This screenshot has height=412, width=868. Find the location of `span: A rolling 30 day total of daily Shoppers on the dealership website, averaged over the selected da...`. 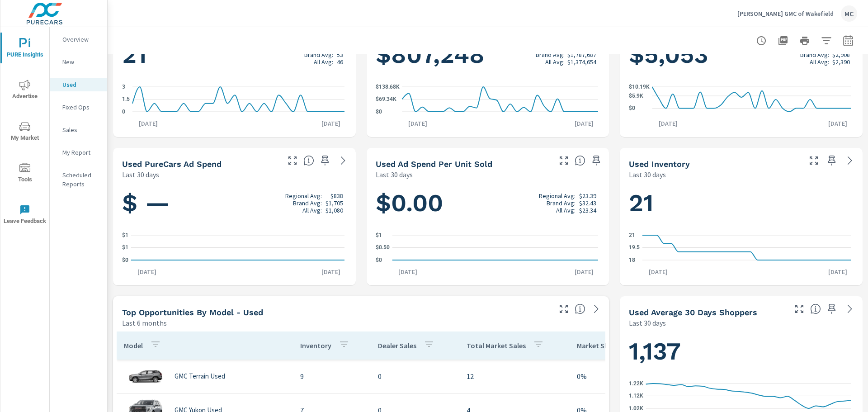

span: A rolling 30 day total of daily Shoppers on the dealership website, averaged over the selected da... is located at coordinates (816, 309).